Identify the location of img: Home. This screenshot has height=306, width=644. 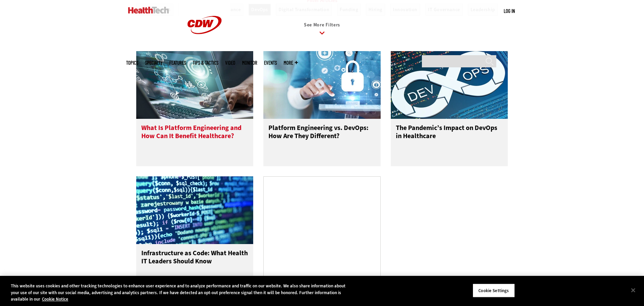
(149, 10).